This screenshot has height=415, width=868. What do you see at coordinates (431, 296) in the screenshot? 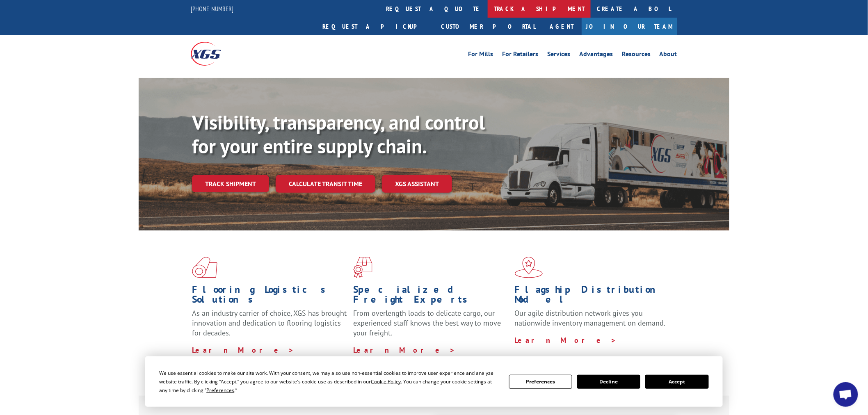
I see `h1: Specialized Freight Experts` at bounding box center [431, 296].